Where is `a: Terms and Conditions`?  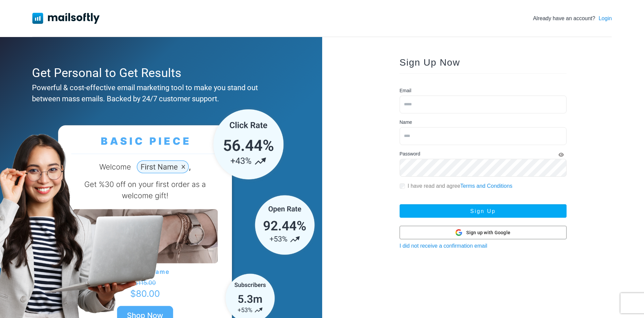
a: Terms and Conditions is located at coordinates (486, 186).